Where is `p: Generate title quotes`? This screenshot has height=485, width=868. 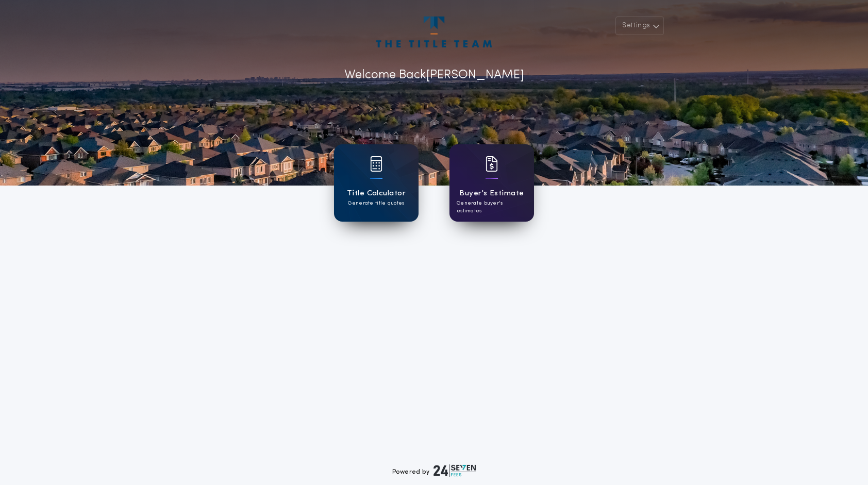
p: Generate title quotes is located at coordinates (376, 203).